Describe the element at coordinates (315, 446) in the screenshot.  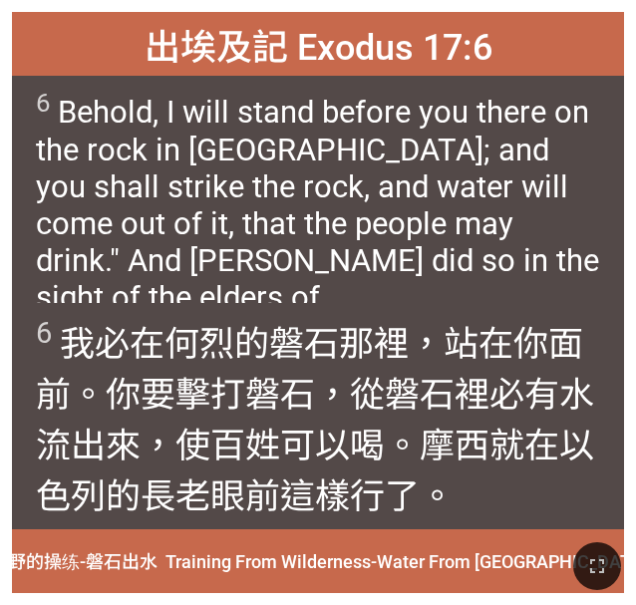
I see `wh5221: 磐石` at that location.